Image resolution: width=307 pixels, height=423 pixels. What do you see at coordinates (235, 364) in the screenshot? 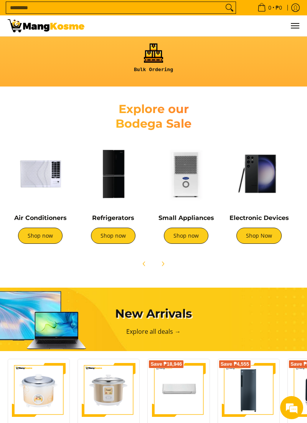
I see `span: Save ₱4,555` at bounding box center [235, 364].